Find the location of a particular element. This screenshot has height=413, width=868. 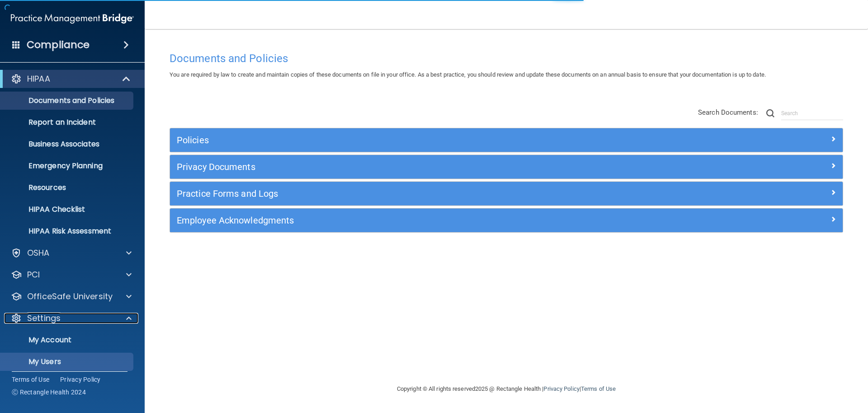

p: My Account is located at coordinates (67, 340).